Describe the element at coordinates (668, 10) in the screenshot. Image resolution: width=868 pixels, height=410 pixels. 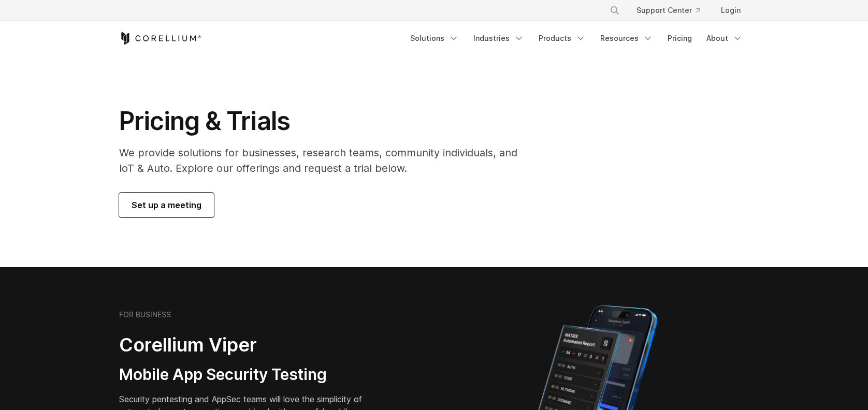
I see `a: Support Center` at that location.